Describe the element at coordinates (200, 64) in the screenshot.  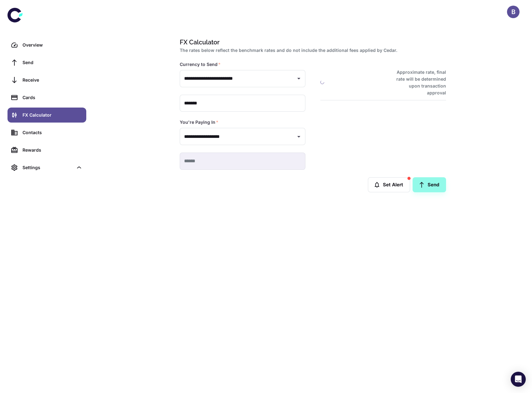
I see `label: Currency to Send` at that location.